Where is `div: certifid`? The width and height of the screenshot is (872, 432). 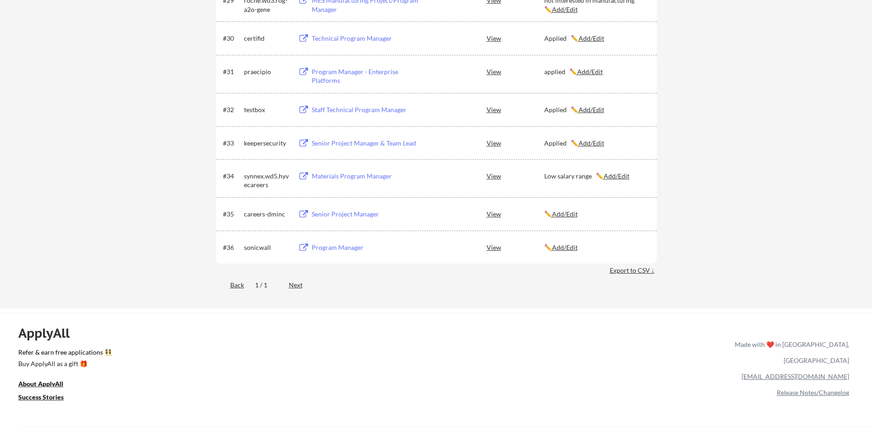
div: certifid is located at coordinates (267, 38).